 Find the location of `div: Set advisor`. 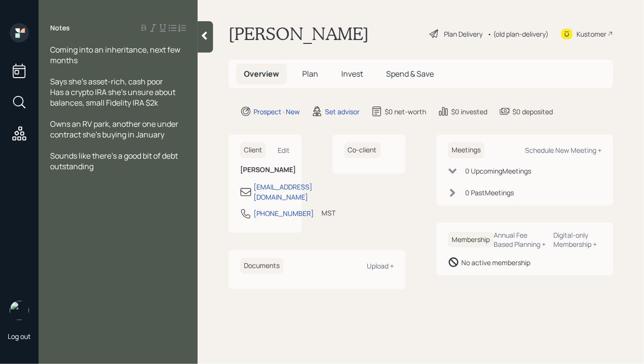

div: Set advisor is located at coordinates (342, 112).